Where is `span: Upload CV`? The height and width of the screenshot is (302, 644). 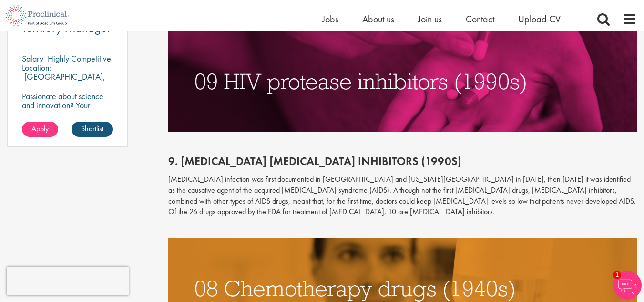
span: Upload CV is located at coordinates (539, 19).